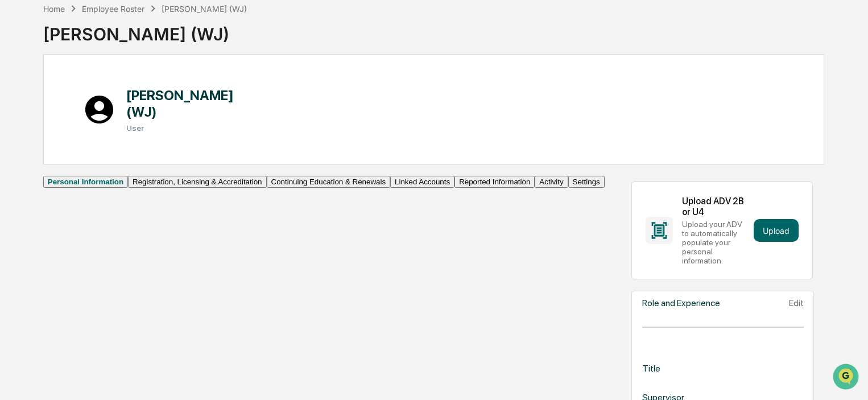  I want to click on div: Start new chat, so click(119, 93).